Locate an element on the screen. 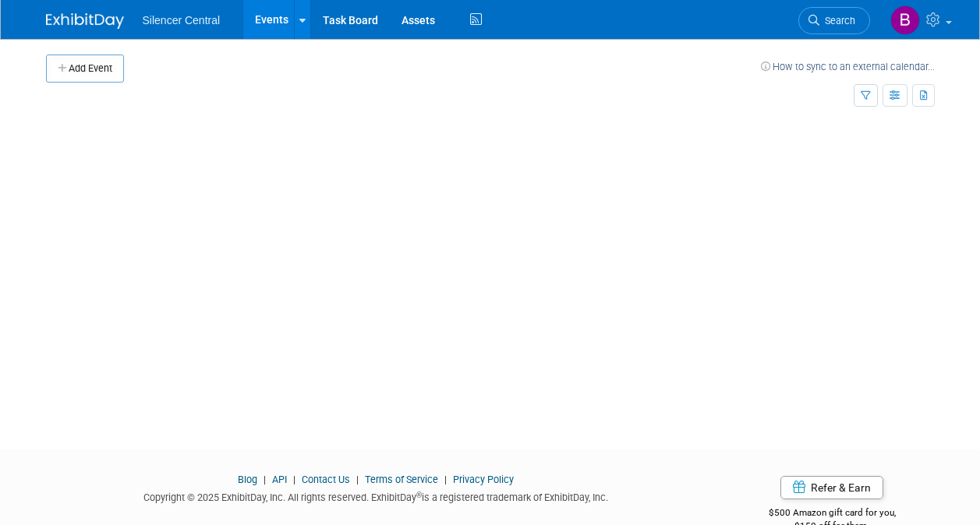 Image resolution: width=980 pixels, height=525 pixels. a: Refer & Earn is located at coordinates (831, 488).